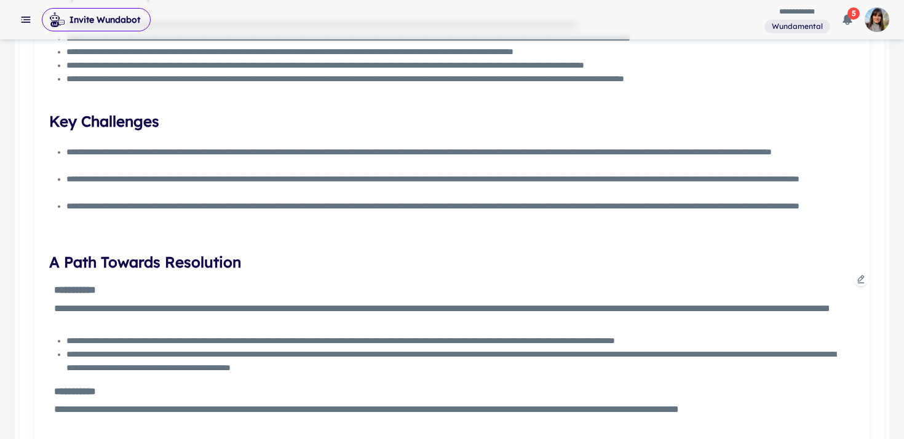  Describe the element at coordinates (853, 14) in the screenshot. I see `span: 5` at that location.